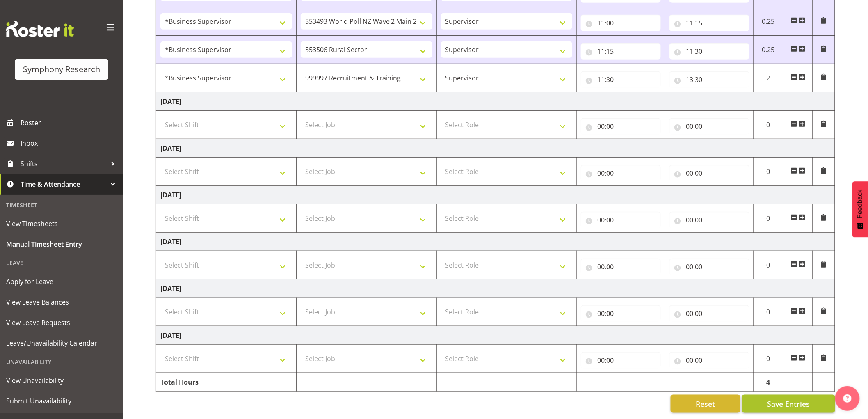 This screenshot has height=419, width=868. Describe the element at coordinates (789, 404) in the screenshot. I see `button: Save Entries` at that location.